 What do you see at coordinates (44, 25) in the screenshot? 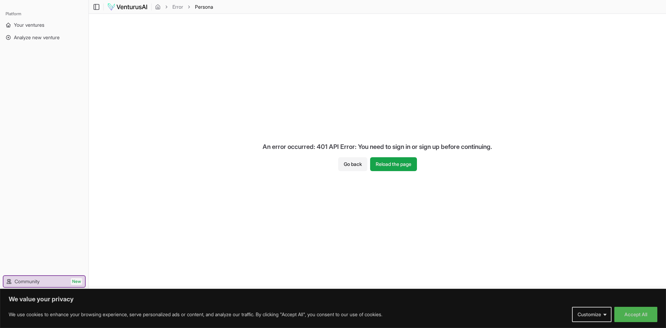
I see `a: Your ventures` at bounding box center [44, 25].